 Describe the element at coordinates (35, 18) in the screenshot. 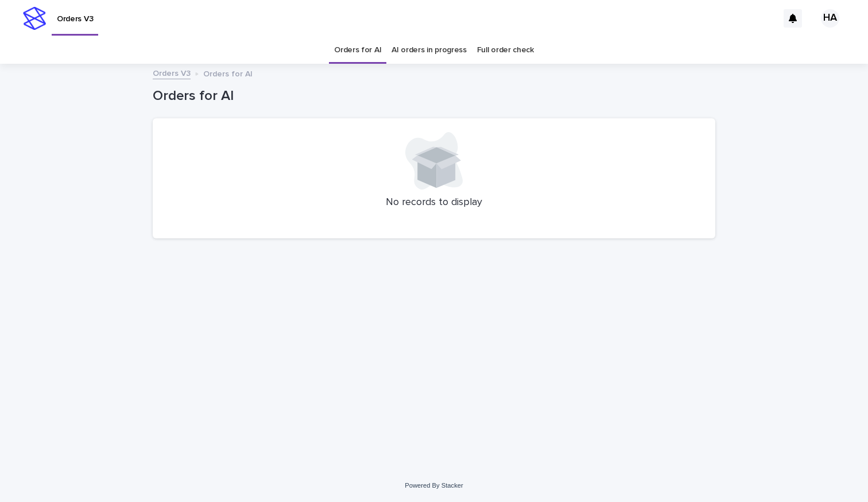

I see `img: stacker-logo-s-only.png` at that location.